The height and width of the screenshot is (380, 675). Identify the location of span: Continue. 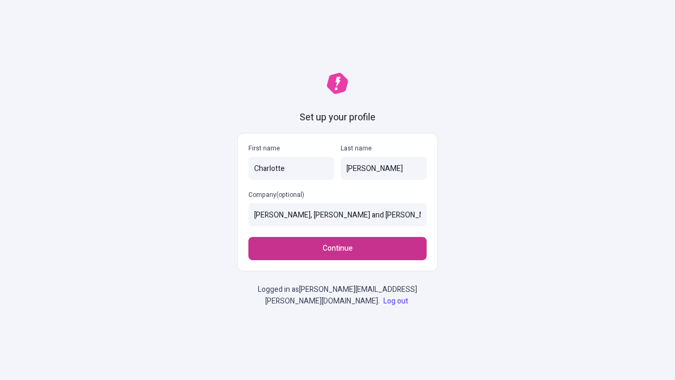
(338, 249).